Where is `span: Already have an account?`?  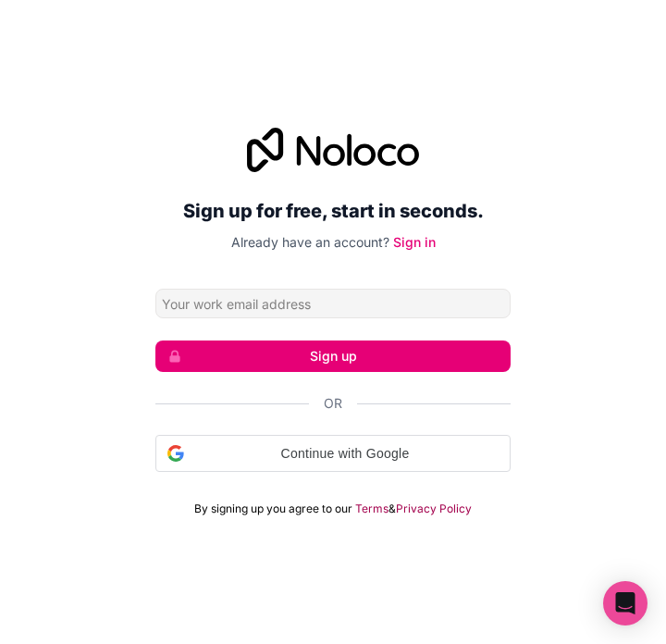
span: Already have an account? is located at coordinates (310, 242).